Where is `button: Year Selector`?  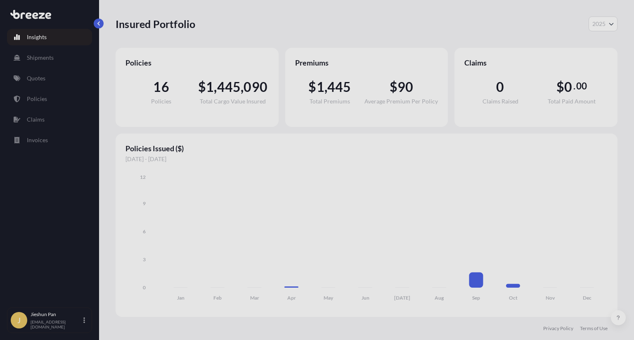
button: Year Selector is located at coordinates (603, 24).